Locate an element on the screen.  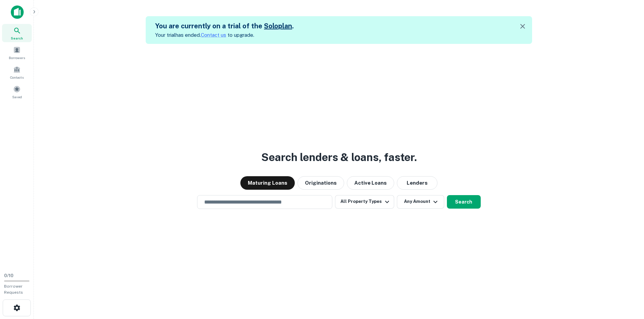
span: Borrowers is located at coordinates (17, 57).